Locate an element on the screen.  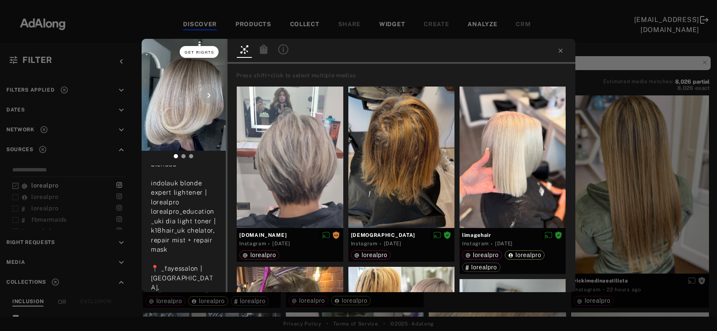
span: Get rights is located at coordinates (199, 52).